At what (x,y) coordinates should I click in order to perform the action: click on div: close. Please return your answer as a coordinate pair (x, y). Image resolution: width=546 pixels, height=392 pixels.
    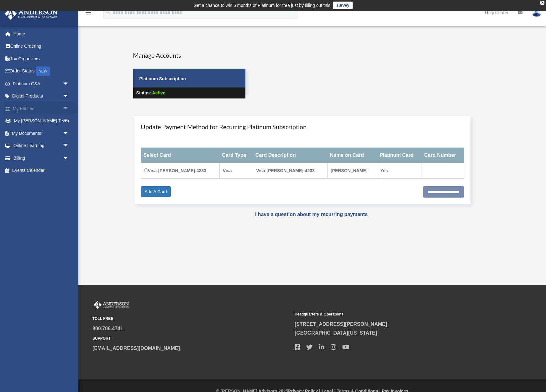
    Looking at the image, I should click on (542, 3).